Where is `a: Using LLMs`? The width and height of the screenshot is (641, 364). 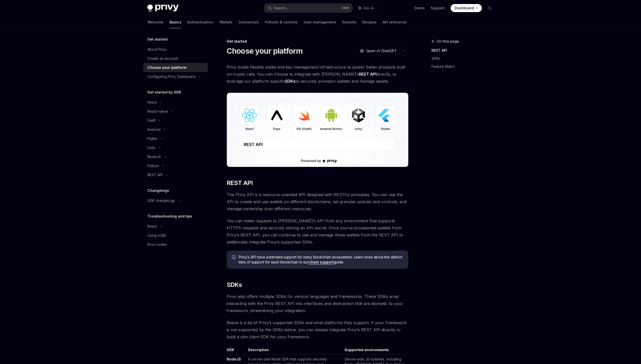 a: Using LLMs is located at coordinates (176, 235).